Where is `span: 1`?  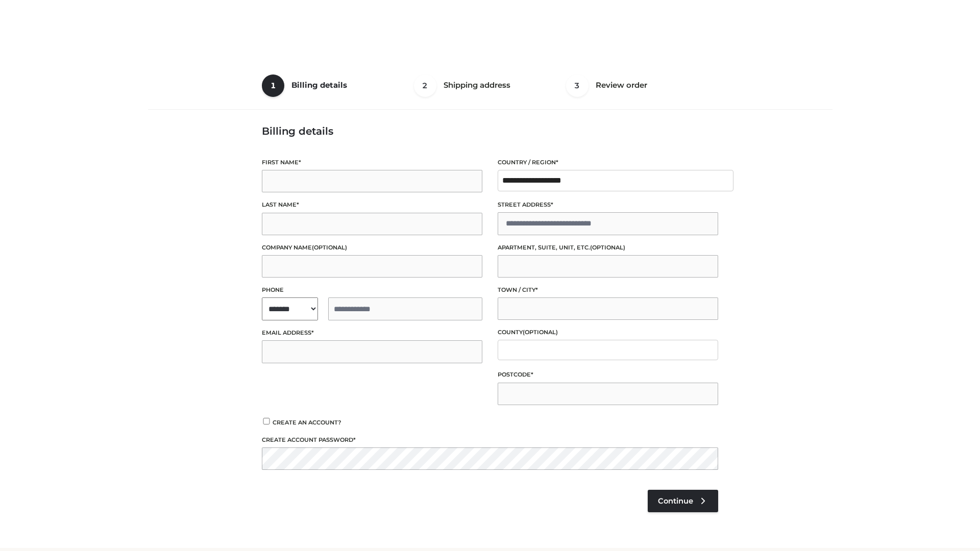
span: 1 is located at coordinates (273, 86).